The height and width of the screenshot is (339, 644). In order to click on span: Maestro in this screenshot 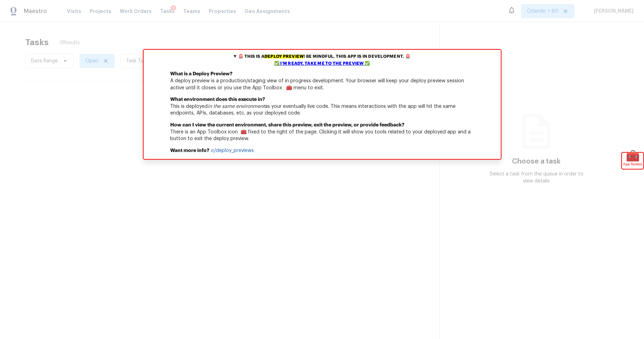, I will do `click(35, 11)`.